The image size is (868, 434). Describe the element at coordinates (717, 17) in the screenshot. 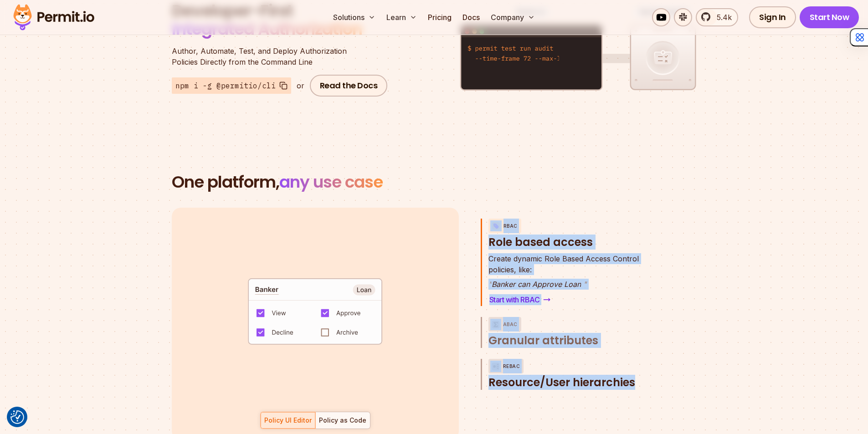

I see `a: 5.4k` at that location.